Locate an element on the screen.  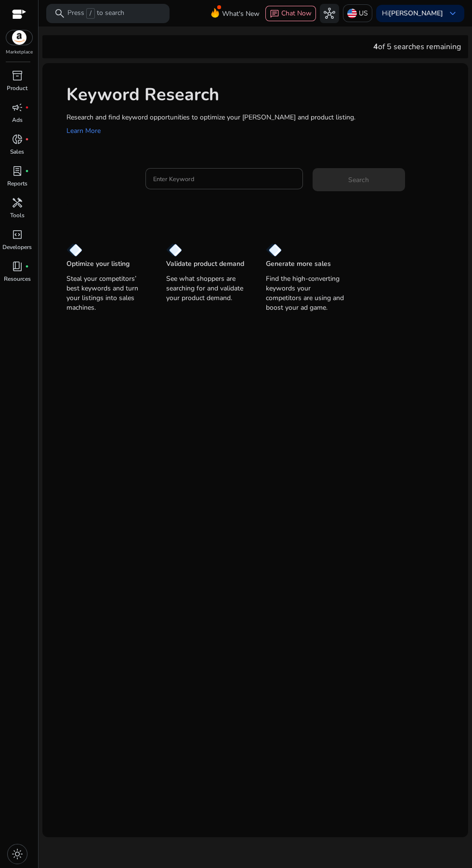
p: Generate more sales is located at coordinates (298, 264).